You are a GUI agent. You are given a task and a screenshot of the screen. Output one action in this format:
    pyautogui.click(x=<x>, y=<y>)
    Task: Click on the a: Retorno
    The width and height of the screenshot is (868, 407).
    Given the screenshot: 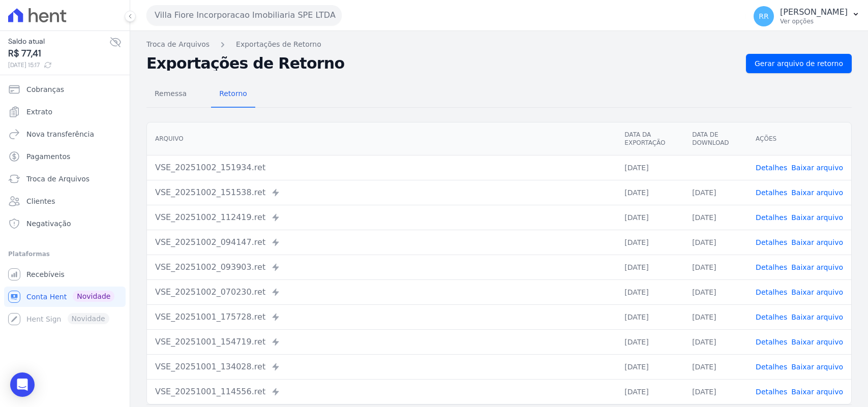 What is the action you would take?
    pyautogui.click(x=233, y=94)
    